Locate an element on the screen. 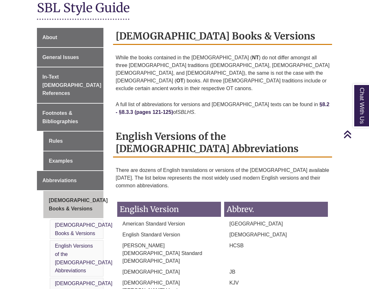  p: HCSB is located at coordinates (276, 246).